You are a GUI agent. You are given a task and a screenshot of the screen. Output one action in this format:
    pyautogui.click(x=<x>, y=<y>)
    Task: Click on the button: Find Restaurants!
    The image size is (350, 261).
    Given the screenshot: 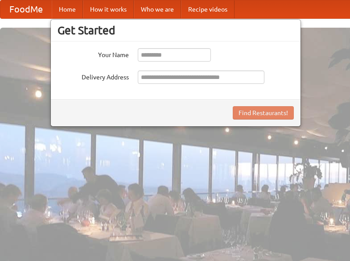 What is the action you would take?
    pyautogui.click(x=263, y=113)
    